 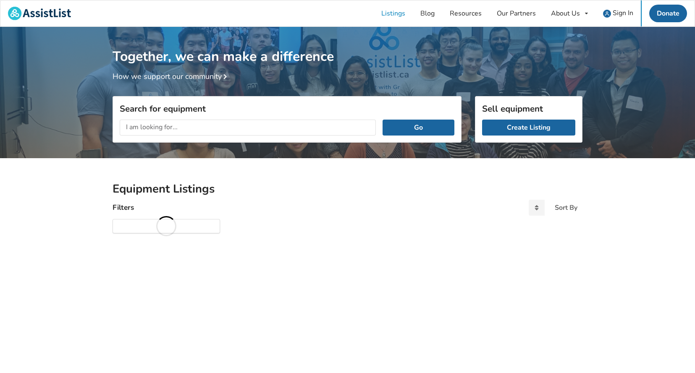 I want to click on a: Our Partners, so click(x=516, y=13).